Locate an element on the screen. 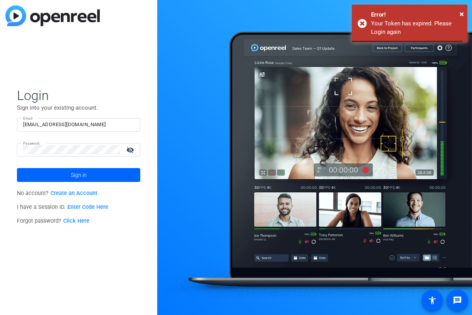  a: Create an Account is located at coordinates (74, 193).